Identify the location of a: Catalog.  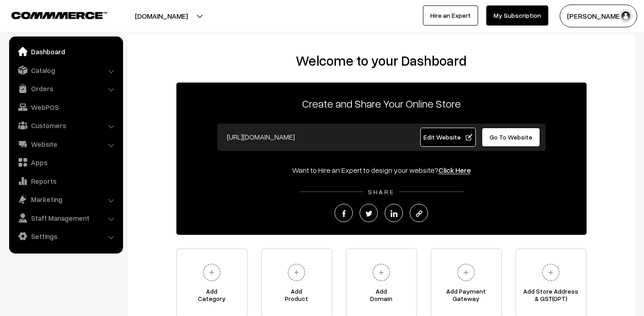
(66, 70).